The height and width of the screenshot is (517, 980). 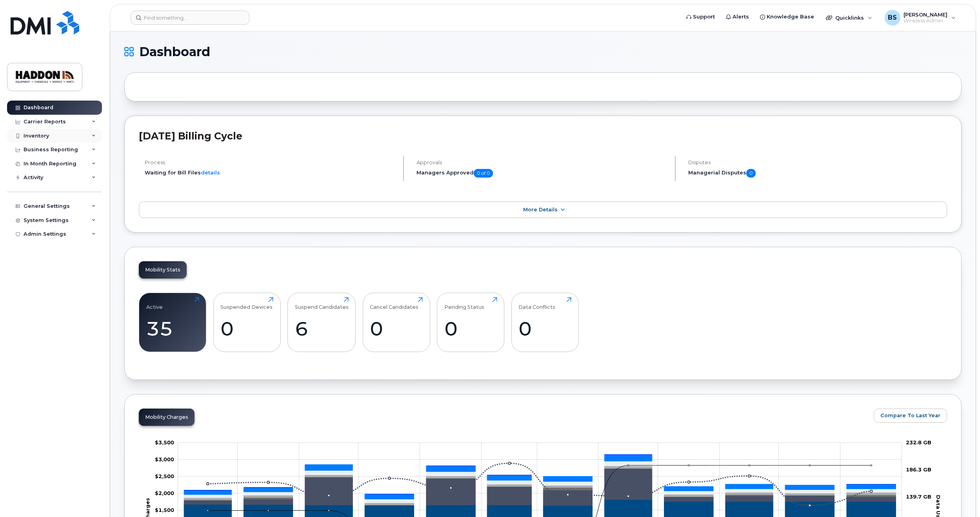 What do you see at coordinates (541, 210) in the screenshot?
I see `span: More Details` at bounding box center [541, 210].